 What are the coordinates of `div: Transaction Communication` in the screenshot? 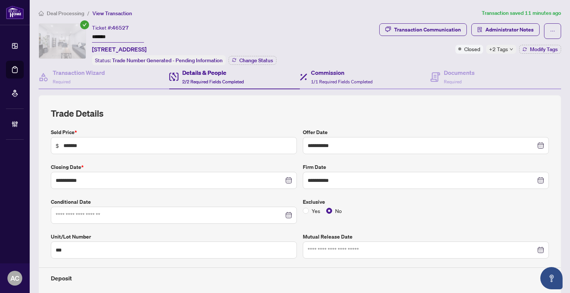 It's located at (427, 30).